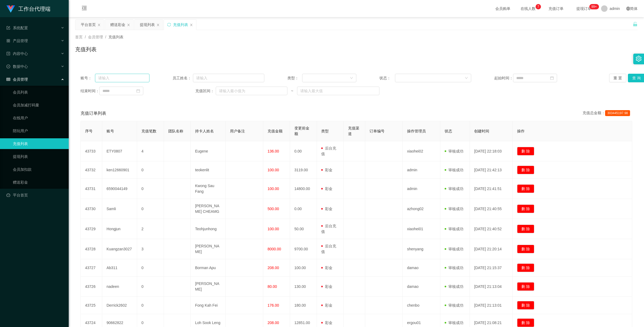 Image resolution: width=644 pixels, height=327 pixels. Describe the element at coordinates (39, 144) in the screenshot. I see `a: 充值列表` at that location.